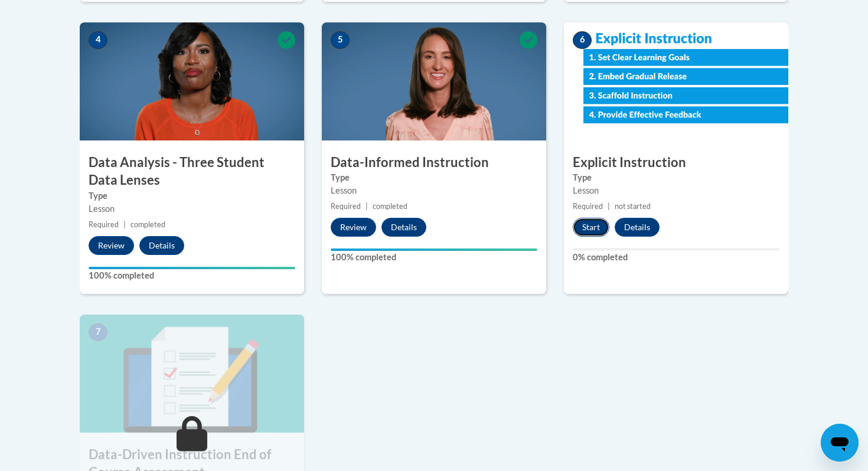 Image resolution: width=868 pixels, height=471 pixels. Describe the element at coordinates (340, 40) in the screenshot. I see `span: 5` at that location.